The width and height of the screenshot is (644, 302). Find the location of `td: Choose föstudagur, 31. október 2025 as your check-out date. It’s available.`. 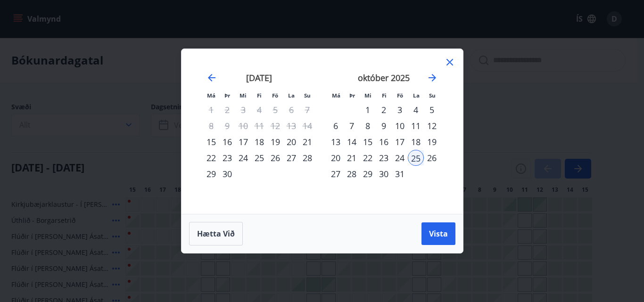

td: Choose föstudagur, 31. október 2025 as your check-out date. It’s available. is located at coordinates (400, 174).